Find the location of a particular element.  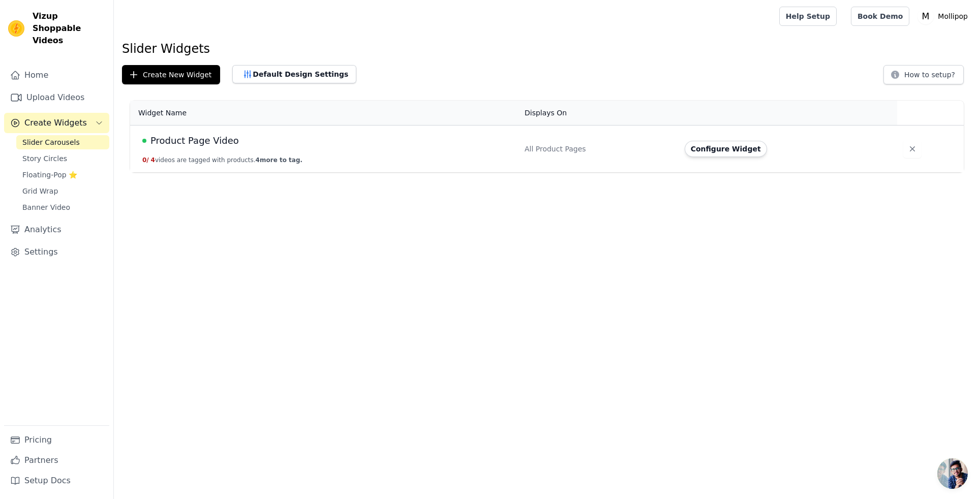

button: Configure Widget is located at coordinates (726, 149).